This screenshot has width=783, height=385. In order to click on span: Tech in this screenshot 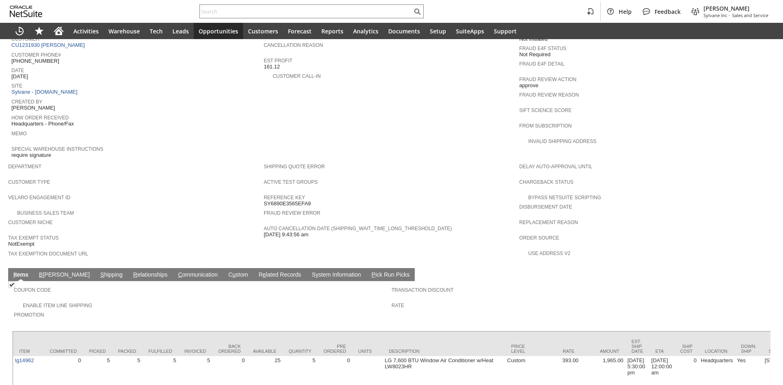, I will do `click(156, 31)`.